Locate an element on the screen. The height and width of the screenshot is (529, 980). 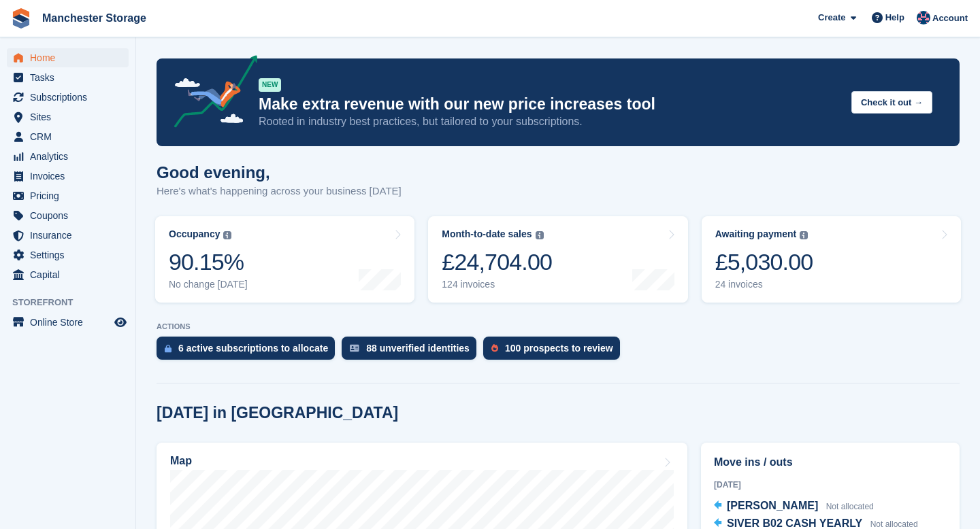
span: Insurance is located at coordinates (71, 236).